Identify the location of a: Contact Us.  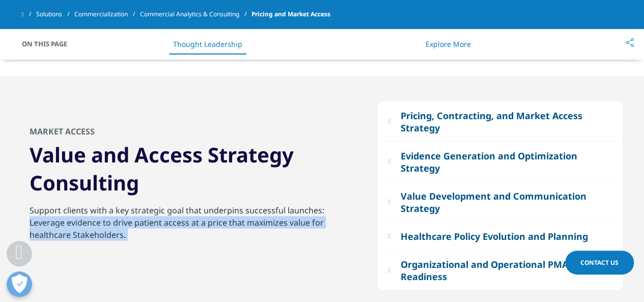
(599, 262).